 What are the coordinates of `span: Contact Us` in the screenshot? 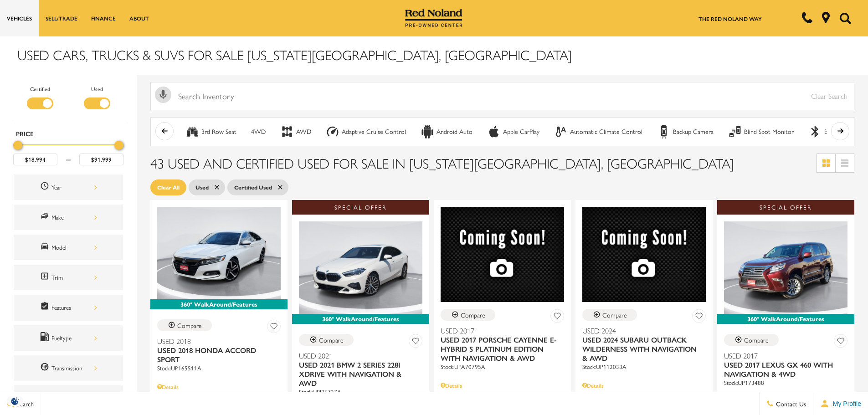 It's located at (789, 403).